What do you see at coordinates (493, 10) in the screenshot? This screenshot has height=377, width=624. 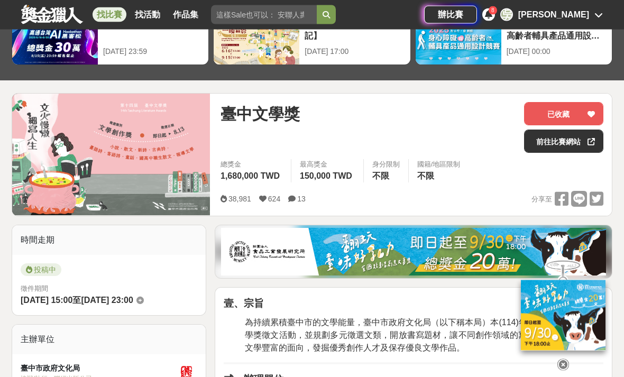 I see `span: 8` at bounding box center [493, 10].